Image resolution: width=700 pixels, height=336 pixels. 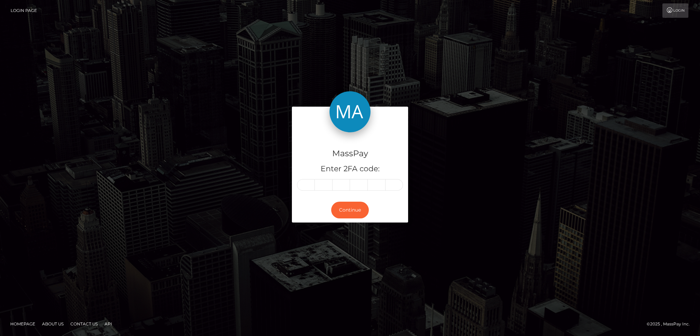 I want to click on h5: Enter 2FA code:, so click(x=350, y=169).